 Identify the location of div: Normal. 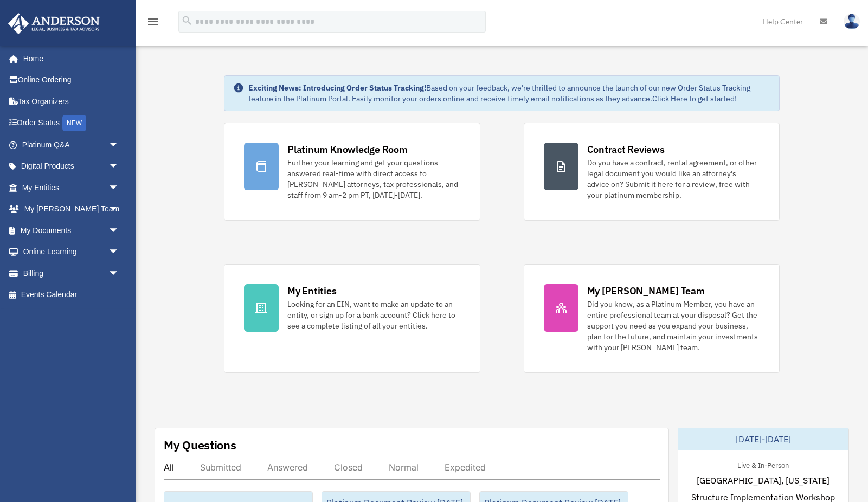
(404, 467).